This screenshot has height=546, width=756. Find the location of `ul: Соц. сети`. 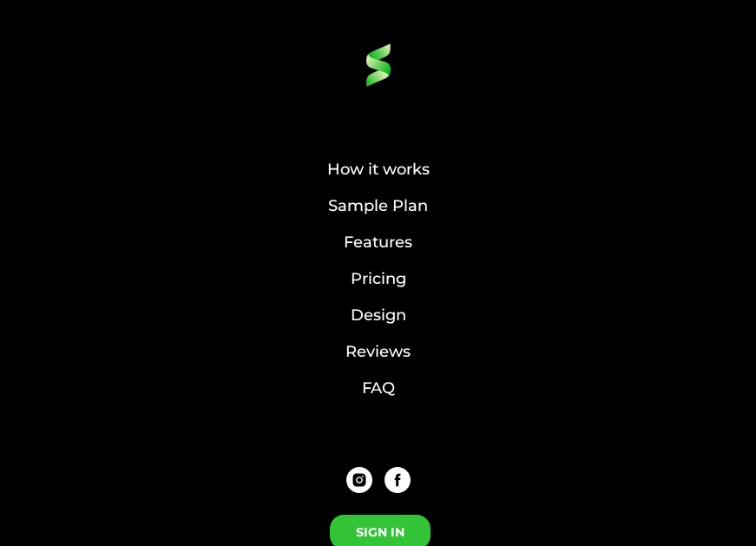

ul: Соц. сети is located at coordinates (379, 480).